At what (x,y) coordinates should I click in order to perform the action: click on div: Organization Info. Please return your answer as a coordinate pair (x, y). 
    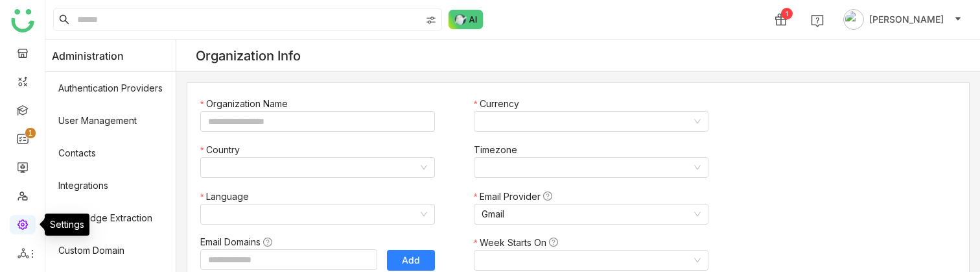
    Looking at the image, I should click on (248, 56).